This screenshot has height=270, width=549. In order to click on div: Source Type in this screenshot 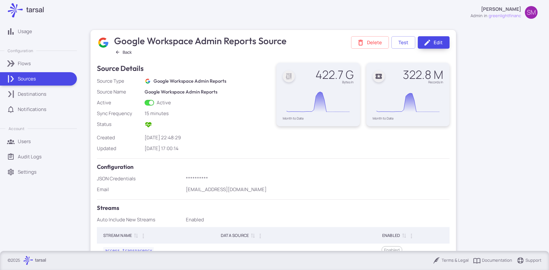, I will do `click(119, 81)`.